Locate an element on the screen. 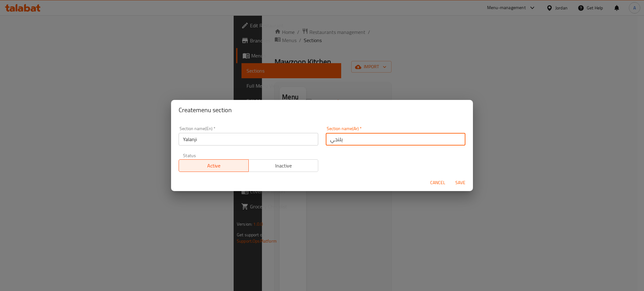  button: Active is located at coordinates (214, 166).